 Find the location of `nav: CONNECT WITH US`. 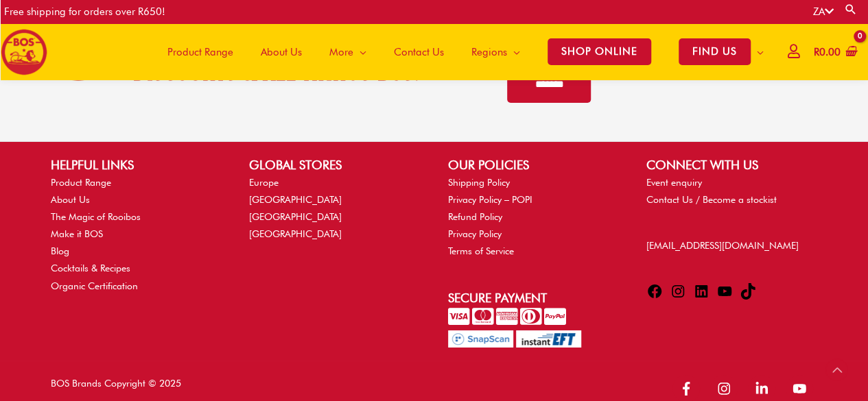

nav: CONNECT WITH US is located at coordinates (731, 191).